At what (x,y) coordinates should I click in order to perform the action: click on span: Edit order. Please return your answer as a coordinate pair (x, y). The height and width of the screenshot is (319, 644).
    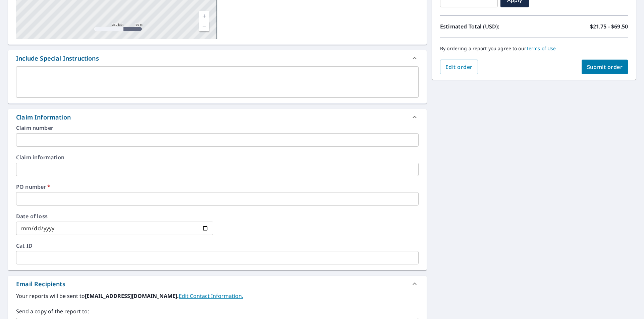
    Looking at the image, I should click on (458, 67).